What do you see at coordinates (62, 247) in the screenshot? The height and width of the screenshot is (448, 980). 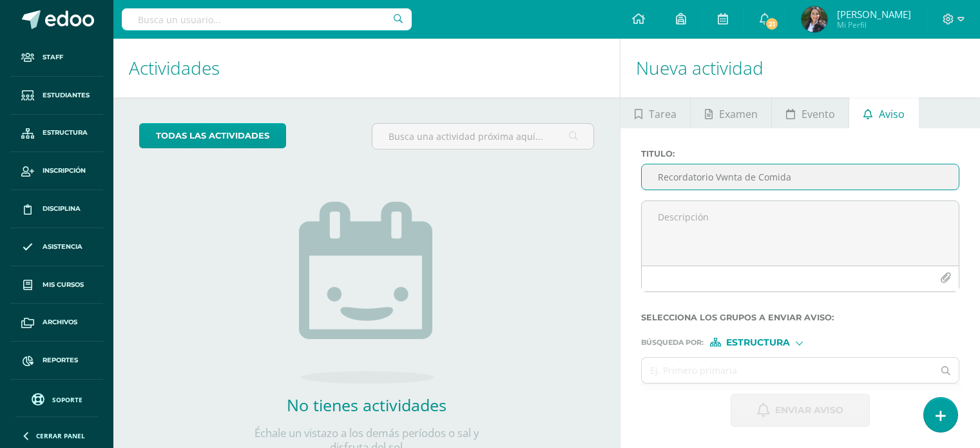 I see `span: Asistencia` at bounding box center [62, 247].